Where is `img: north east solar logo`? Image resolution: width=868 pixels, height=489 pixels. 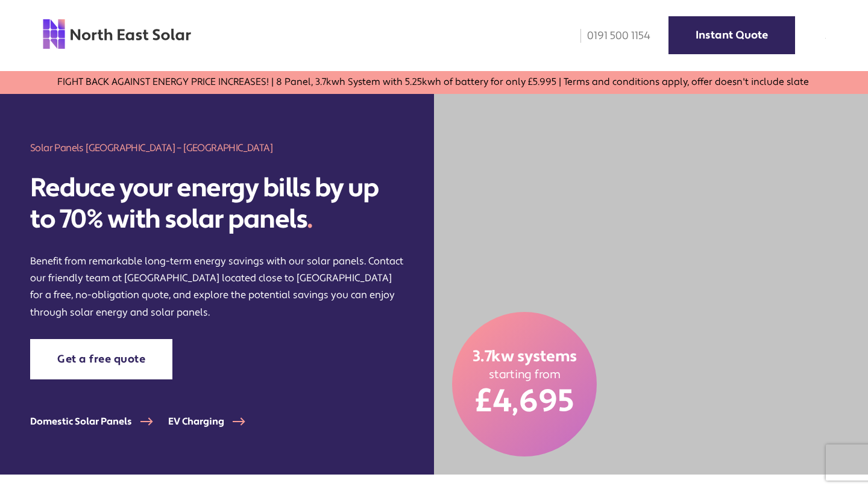 img: north east solar logo is located at coordinates (117, 33).